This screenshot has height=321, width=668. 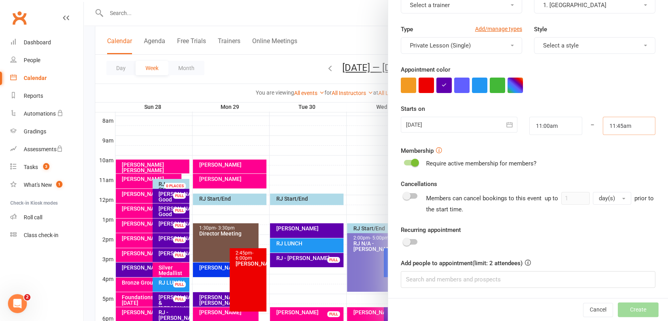 What do you see at coordinates (607, 198) in the screenshot?
I see `span: day(s)` at bounding box center [607, 198].